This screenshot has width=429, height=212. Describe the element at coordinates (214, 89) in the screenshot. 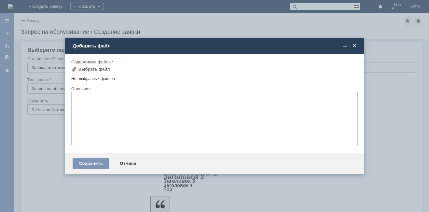

I see `div: Описание` at that location.